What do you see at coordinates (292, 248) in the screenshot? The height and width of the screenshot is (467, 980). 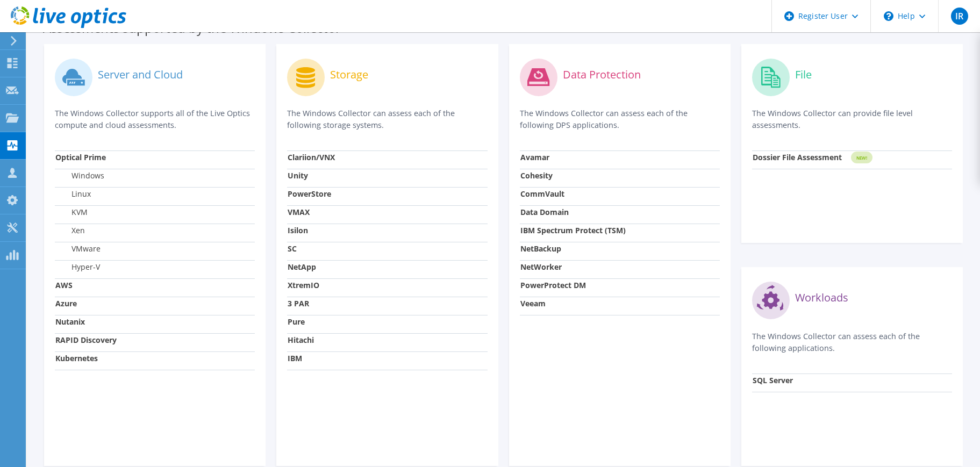 I see `strong: SC` at bounding box center [292, 248].